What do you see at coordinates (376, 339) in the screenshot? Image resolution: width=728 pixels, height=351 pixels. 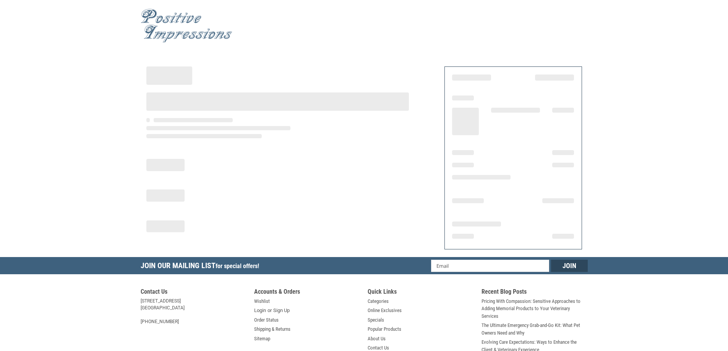 I see `a: About Us` at bounding box center [376, 339].